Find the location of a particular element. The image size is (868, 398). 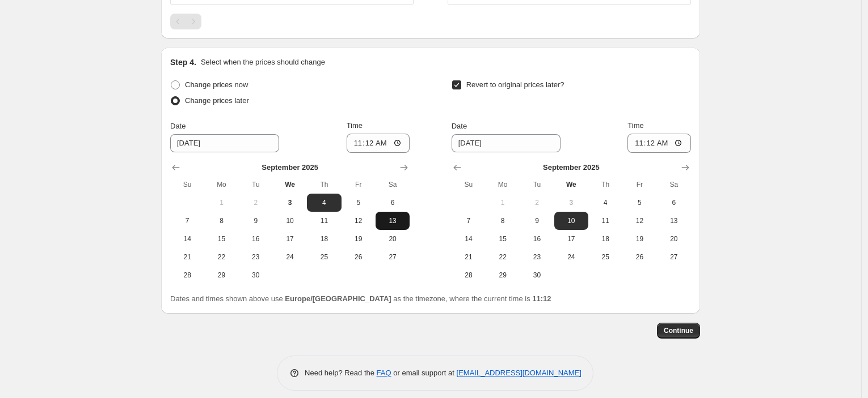

button: Monday September 8 2025 is located at coordinates (503, 221).